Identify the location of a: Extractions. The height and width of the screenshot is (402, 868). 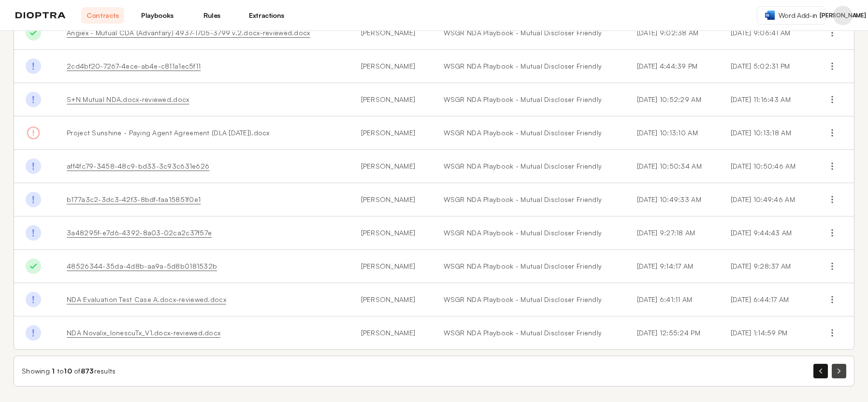
(266, 16).